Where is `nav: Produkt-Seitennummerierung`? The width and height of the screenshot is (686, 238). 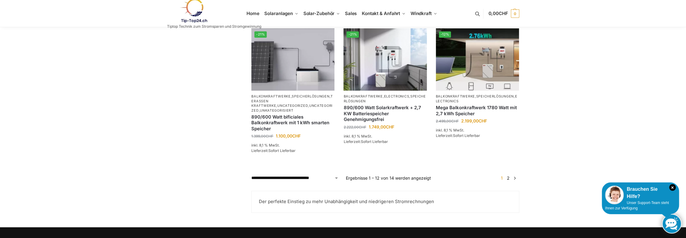 nav: Produkt-Seitennummerierung is located at coordinates (508, 178).